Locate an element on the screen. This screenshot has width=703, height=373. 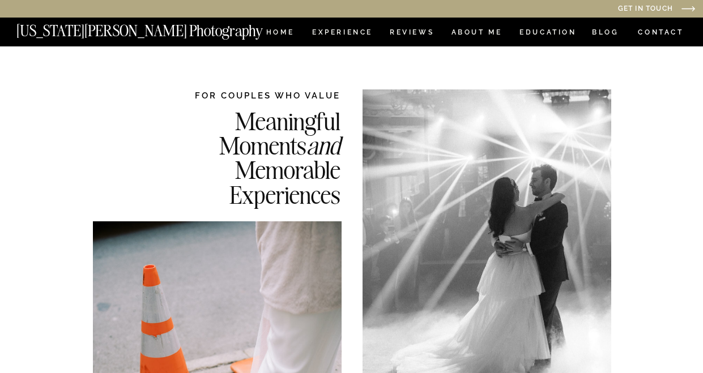
h2: Meaningful Moments Memorable Experiences is located at coordinates (251, 157).